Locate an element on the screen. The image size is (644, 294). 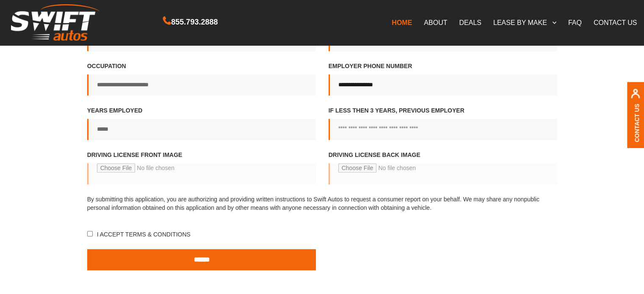
span: 855.793.2888 is located at coordinates (195, 22).